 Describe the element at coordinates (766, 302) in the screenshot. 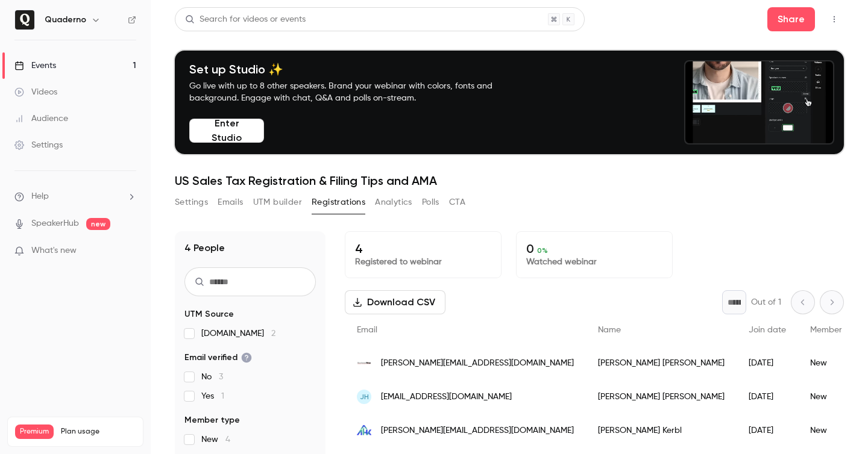

I see `p: Out of 1` at that location.